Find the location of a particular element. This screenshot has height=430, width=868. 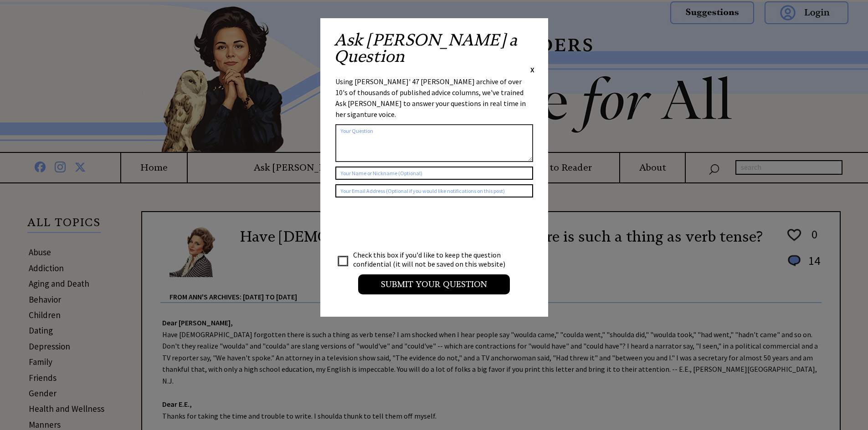

input: Submit your Question is located at coordinates (434, 284).